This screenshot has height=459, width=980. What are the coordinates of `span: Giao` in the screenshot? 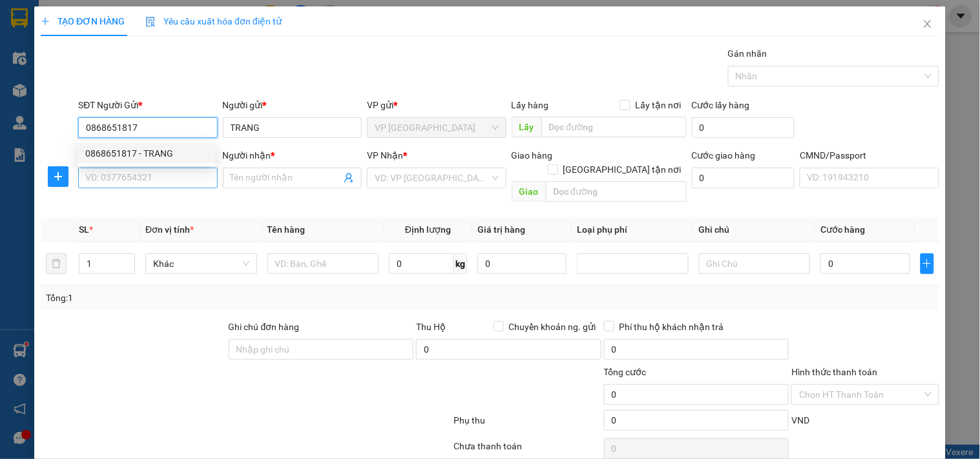 It's located at (529, 192).